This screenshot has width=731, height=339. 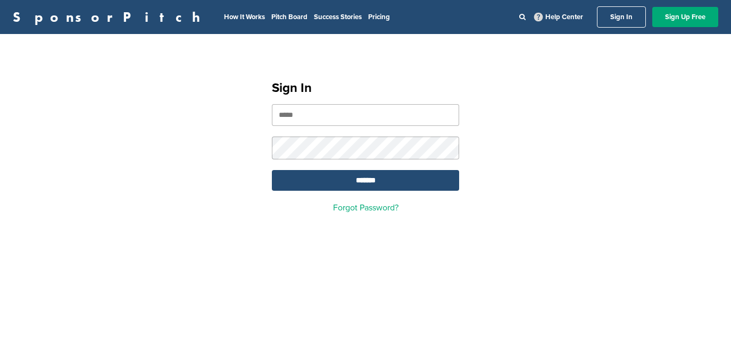 I want to click on a: Forgot Password?, so click(x=365, y=208).